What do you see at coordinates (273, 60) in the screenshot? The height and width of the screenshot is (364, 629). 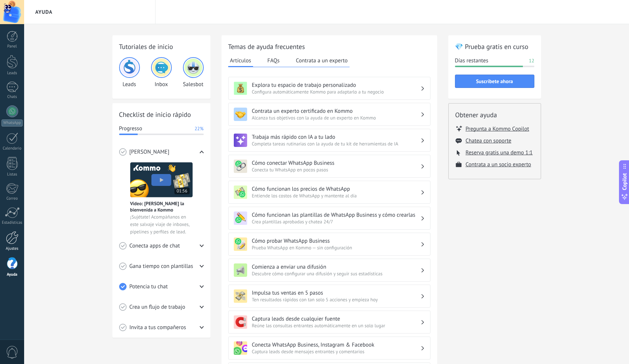 I see `button: FAQs` at bounding box center [273, 60].